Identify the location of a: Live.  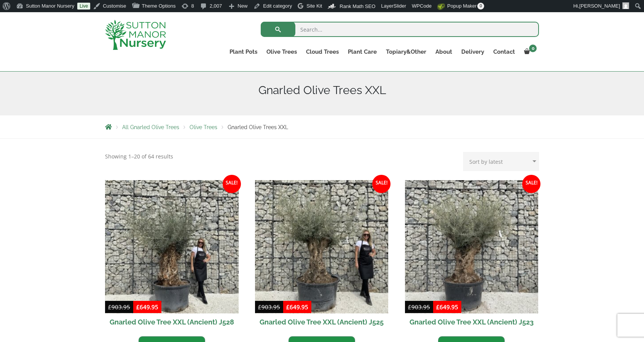
(84, 6).